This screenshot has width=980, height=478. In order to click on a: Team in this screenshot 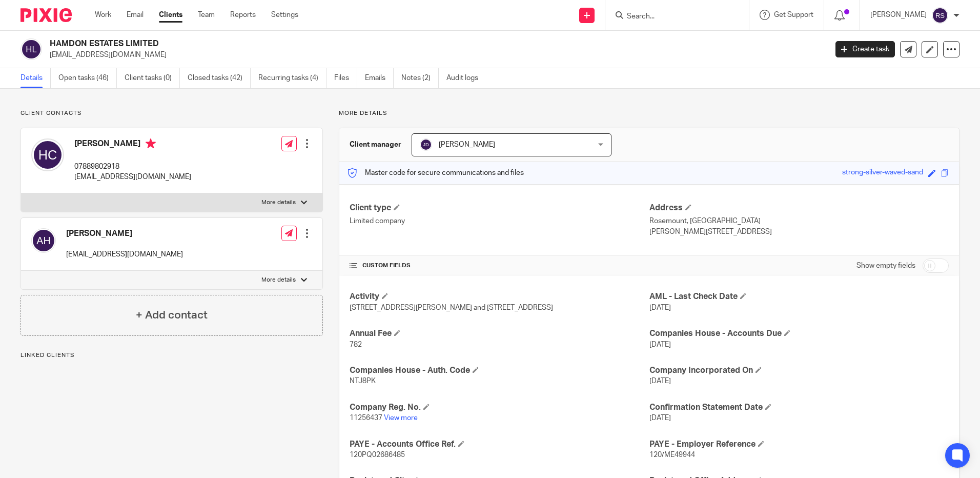, I will do `click(206, 15)`.